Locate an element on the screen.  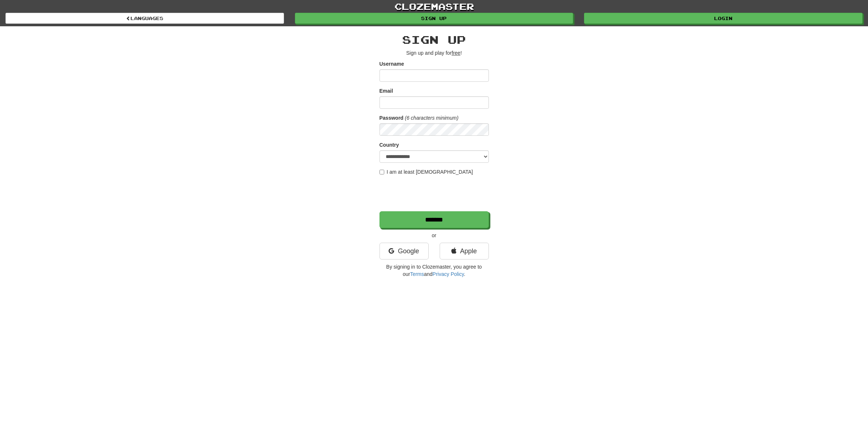
a: Privacy Policy is located at coordinates (448, 274).